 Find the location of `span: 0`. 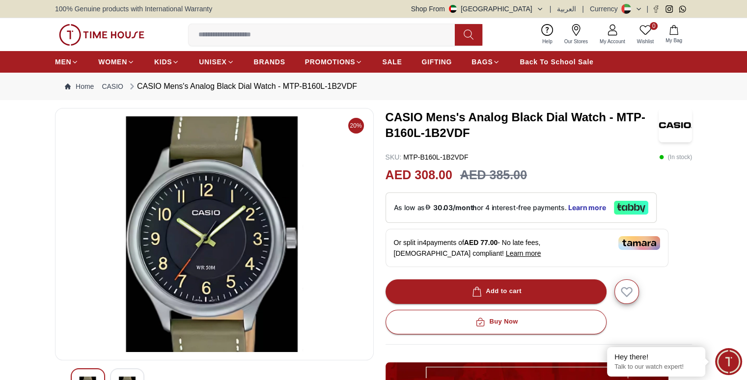

span: 0 is located at coordinates (653, 26).